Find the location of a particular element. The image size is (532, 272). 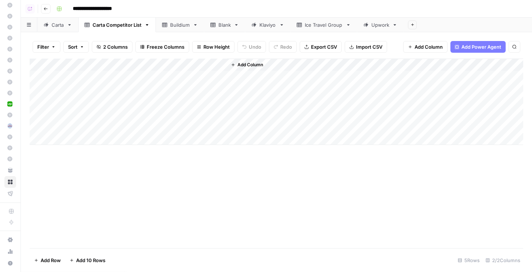

span: Add Power Agent is located at coordinates (481, 47).